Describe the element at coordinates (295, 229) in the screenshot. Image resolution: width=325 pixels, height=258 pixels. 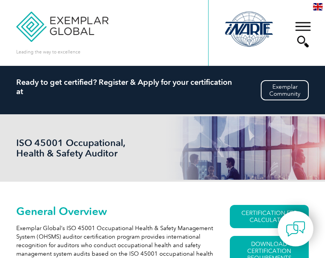
I see `img: contact-chat.png` at that location.